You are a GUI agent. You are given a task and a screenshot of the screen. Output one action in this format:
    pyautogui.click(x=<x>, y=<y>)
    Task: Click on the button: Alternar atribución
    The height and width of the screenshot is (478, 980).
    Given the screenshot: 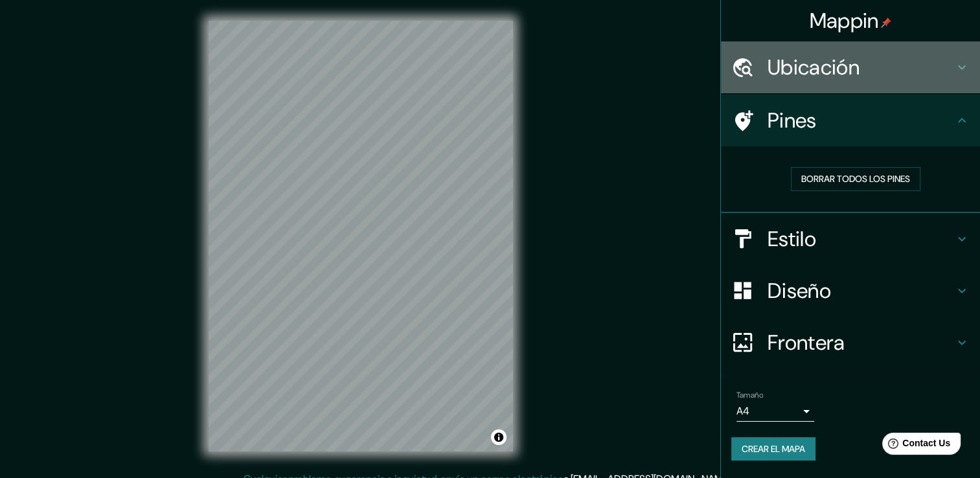 What is the action you would take?
    pyautogui.click(x=499, y=438)
    